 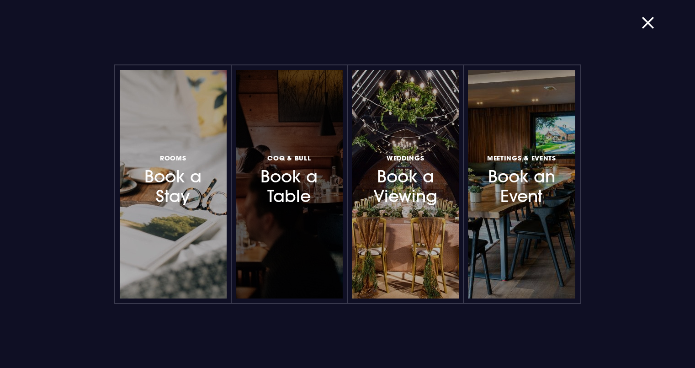 I want to click on h3: Book a Table, so click(x=289, y=179).